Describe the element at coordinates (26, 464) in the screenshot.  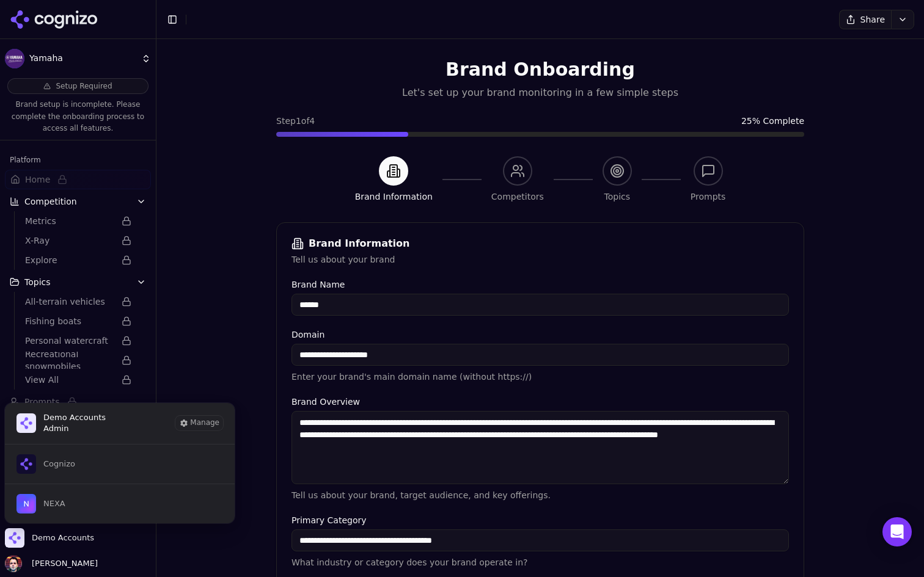
I see `img: Cognizo` at that location.